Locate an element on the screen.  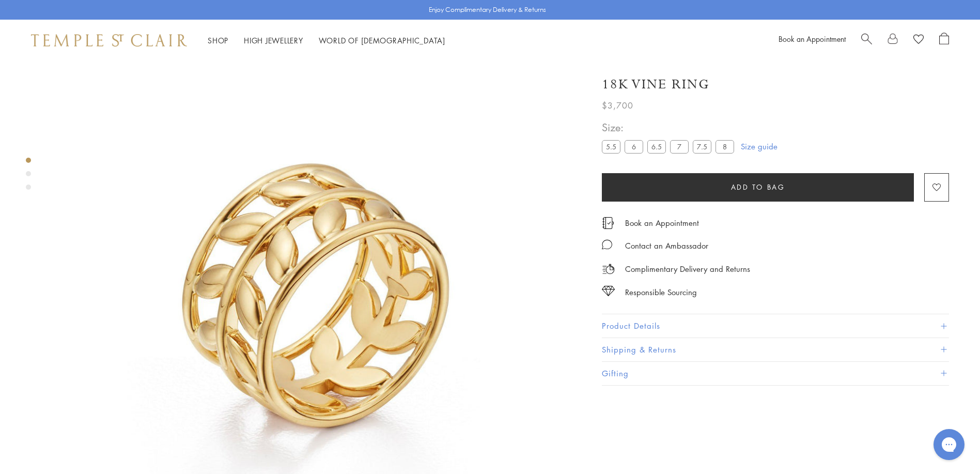
div: Responsible Sourcing is located at coordinates (661, 292).